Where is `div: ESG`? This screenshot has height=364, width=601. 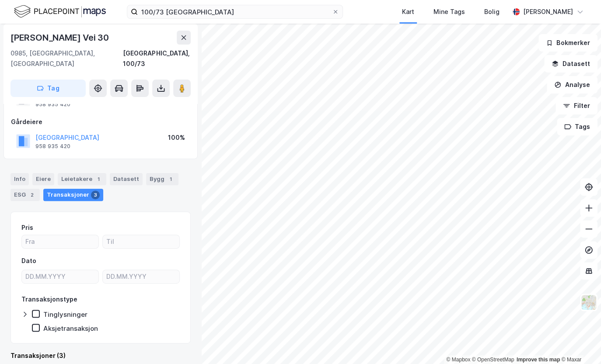 div: ESG is located at coordinates (25, 195).